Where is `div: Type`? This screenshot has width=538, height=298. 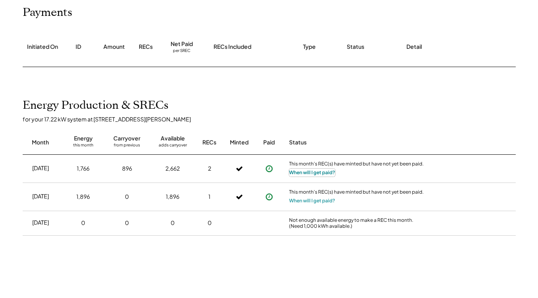
div: Type is located at coordinates (309, 47).